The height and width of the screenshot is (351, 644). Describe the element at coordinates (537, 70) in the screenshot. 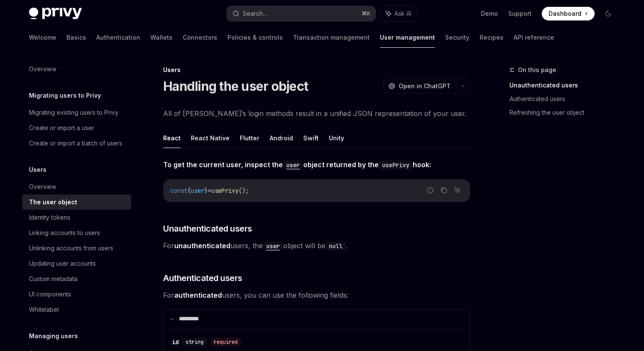

I see `span: On this page` at that location.